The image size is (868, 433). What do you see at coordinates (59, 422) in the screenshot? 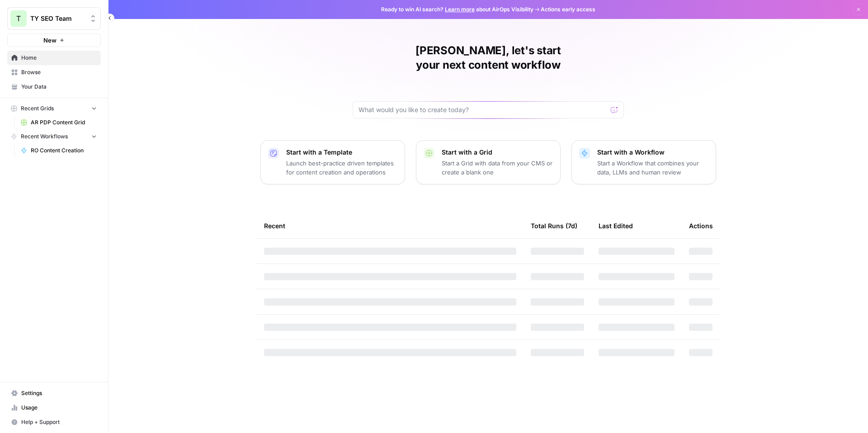
I see `span: Help + Support` at bounding box center [59, 422].